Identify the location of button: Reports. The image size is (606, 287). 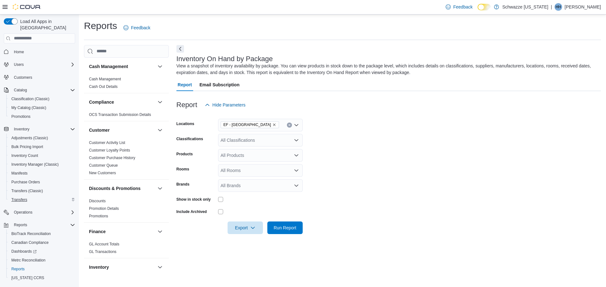
(42, 269).